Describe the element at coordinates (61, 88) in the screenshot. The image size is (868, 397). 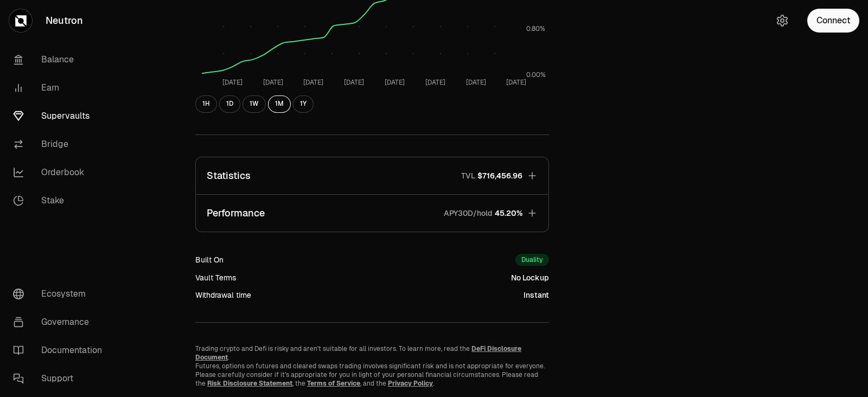
I see `a: Earn` at that location.